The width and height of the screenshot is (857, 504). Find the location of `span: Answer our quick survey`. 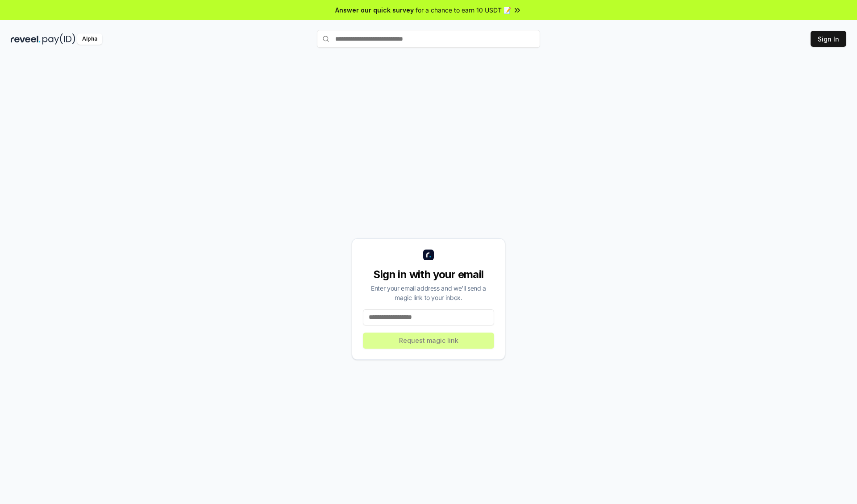

span: Answer our quick survey is located at coordinates (374, 10).